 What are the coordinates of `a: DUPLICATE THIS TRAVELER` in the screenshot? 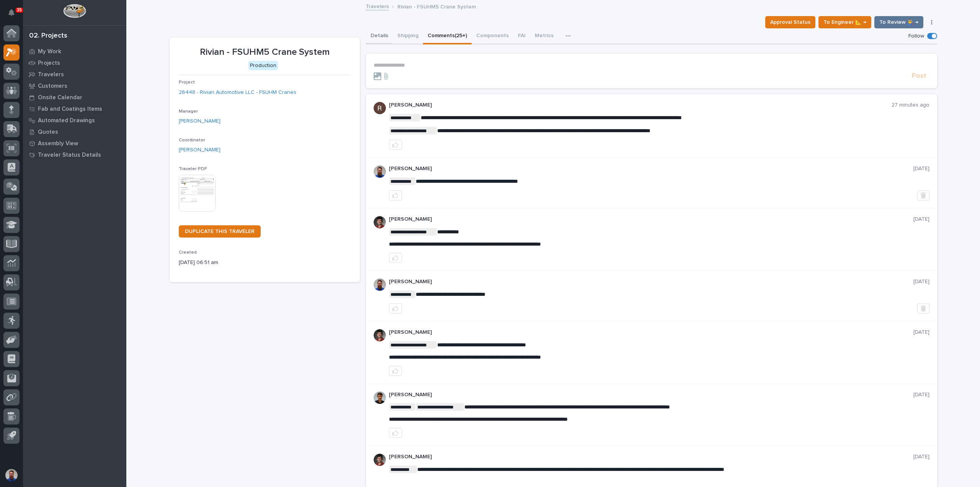 It's located at (220, 231).